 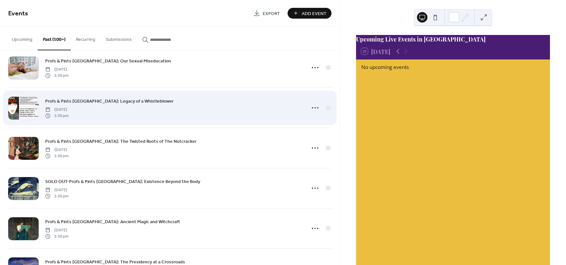 I want to click on button: Upcoming, so click(x=22, y=38).